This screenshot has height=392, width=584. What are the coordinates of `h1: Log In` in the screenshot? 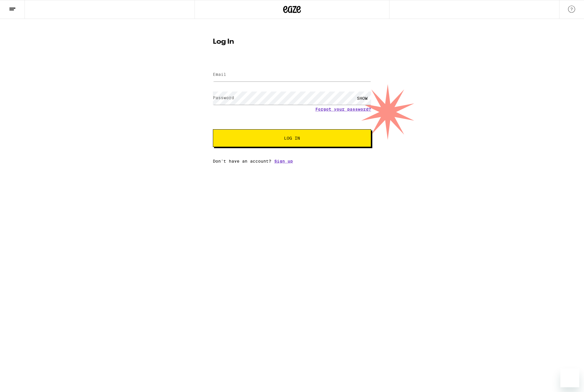 It's located at (292, 42).